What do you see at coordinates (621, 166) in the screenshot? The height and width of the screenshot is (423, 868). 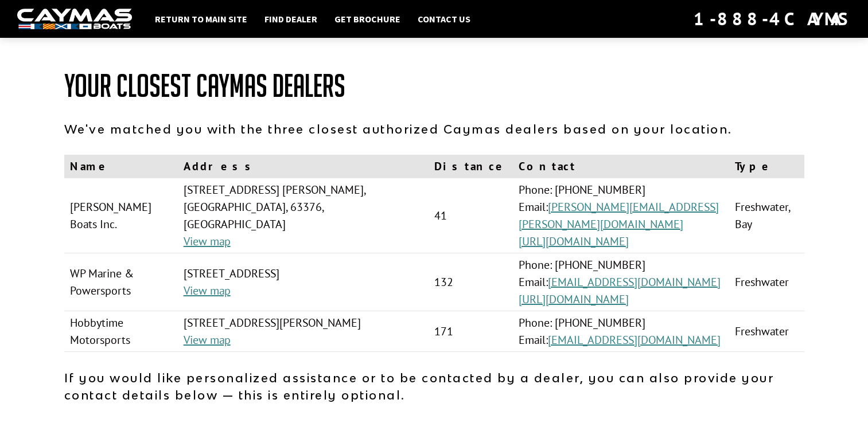 I see `th: Contact` at bounding box center [621, 166].